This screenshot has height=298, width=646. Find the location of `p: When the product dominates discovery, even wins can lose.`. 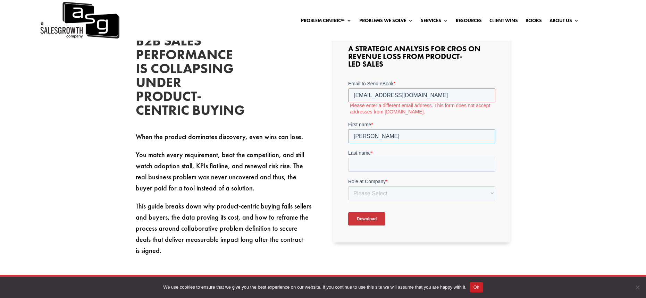

p: When the product dominates discovery, even wins can lose. is located at coordinates (224, 140).